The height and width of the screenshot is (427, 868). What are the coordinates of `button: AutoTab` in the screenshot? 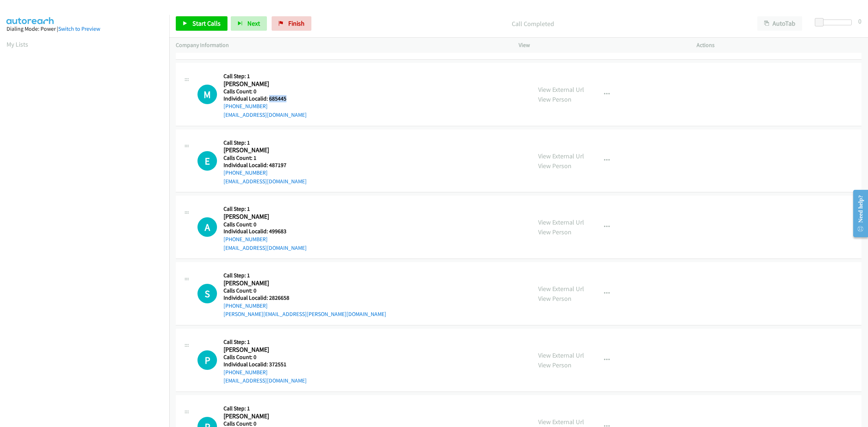 It's located at (780, 23).